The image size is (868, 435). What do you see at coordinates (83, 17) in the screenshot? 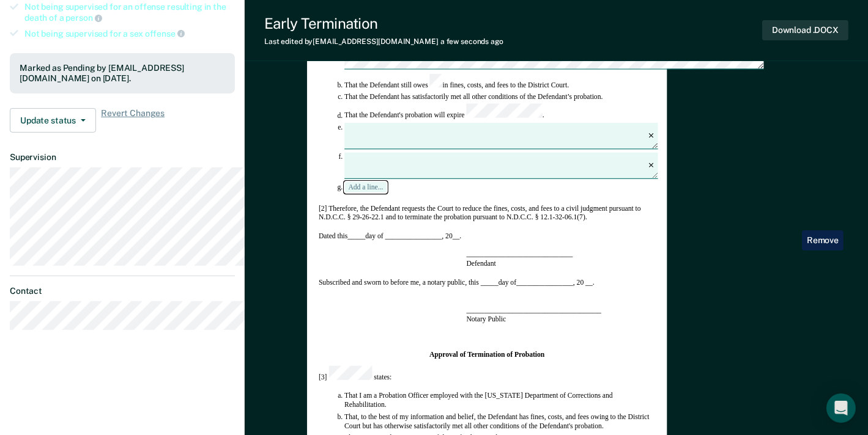
I see `span: person` at bounding box center [83, 17].